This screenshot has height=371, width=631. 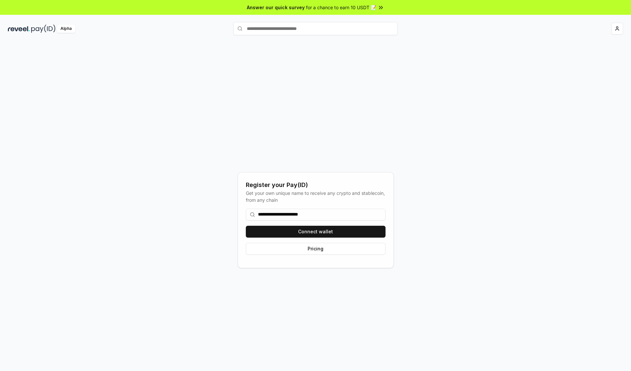 I want to click on div: Register your Pay(ID), so click(x=315, y=185).